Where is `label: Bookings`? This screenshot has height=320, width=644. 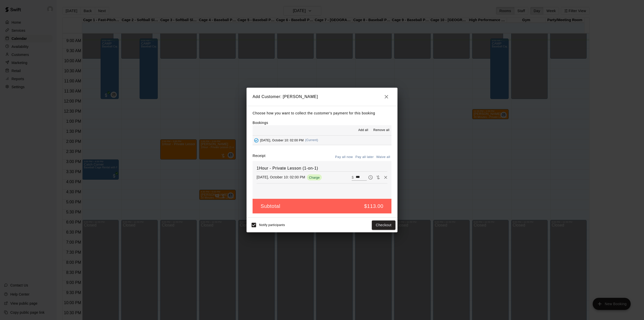 label: Bookings is located at coordinates (261, 123).